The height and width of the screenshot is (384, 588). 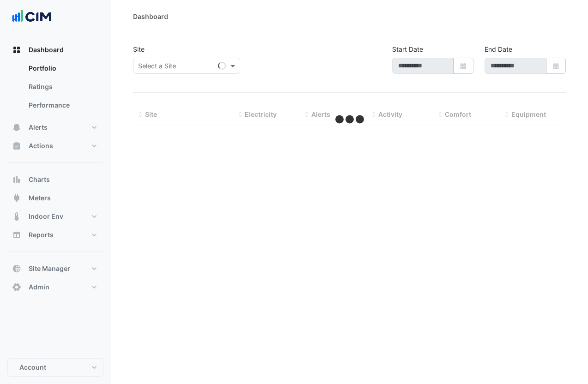 What do you see at coordinates (17, 198) in the screenshot?
I see `app-icon: Meters` at bounding box center [17, 198].